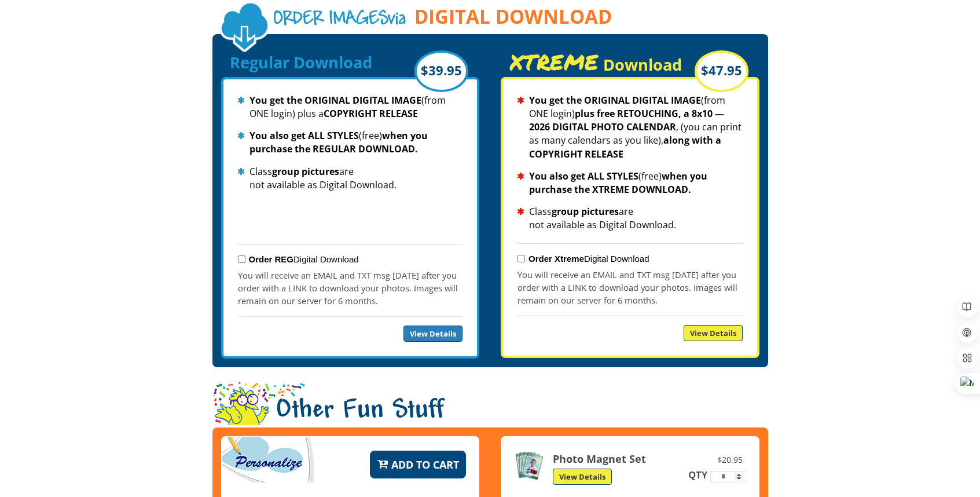  What do you see at coordinates (642, 65) in the screenshot?
I see `span: Download` at bounding box center [642, 65].